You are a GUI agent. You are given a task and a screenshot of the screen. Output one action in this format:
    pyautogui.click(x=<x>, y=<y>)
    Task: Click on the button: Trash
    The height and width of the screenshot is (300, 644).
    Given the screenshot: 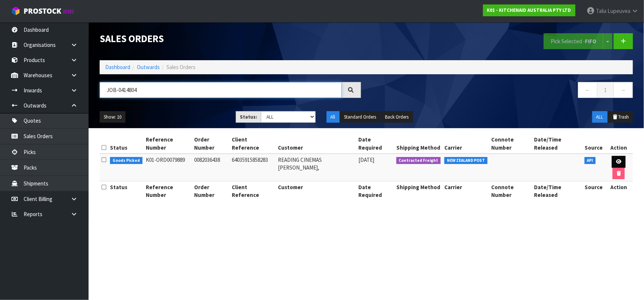 What is the action you would take?
    pyautogui.click(x=620, y=117)
    